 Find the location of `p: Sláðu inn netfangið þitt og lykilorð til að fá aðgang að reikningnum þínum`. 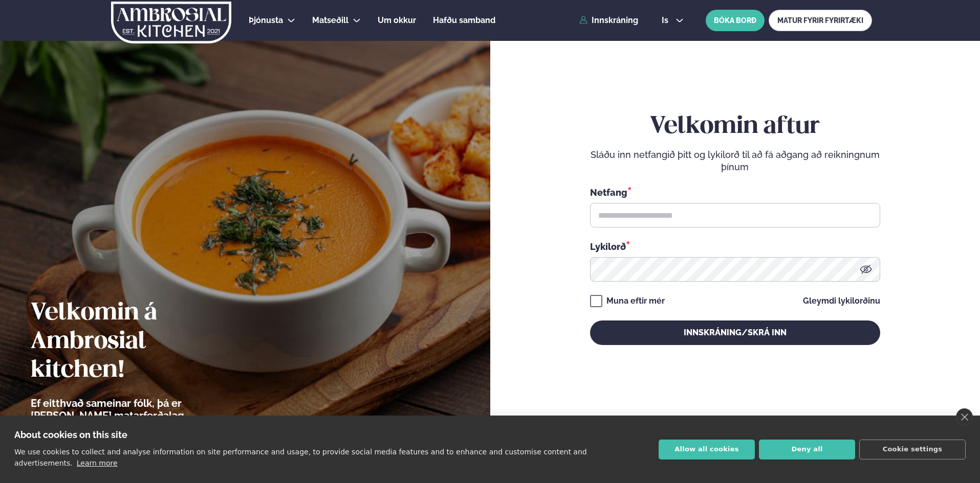

p: Sláðu inn netfangið þitt og lykilorð til að fá aðgang að reikningnum þínum is located at coordinates (735, 161).